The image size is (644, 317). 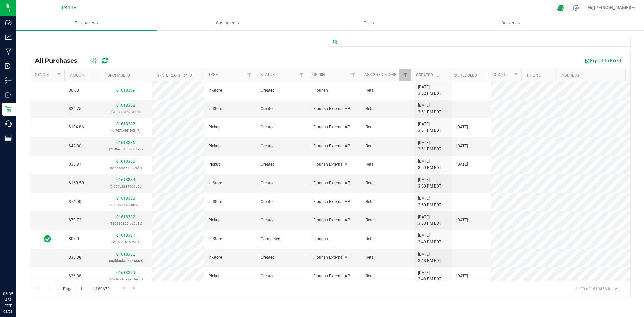 I want to click on p: 08/23, so click(x=8, y=311).